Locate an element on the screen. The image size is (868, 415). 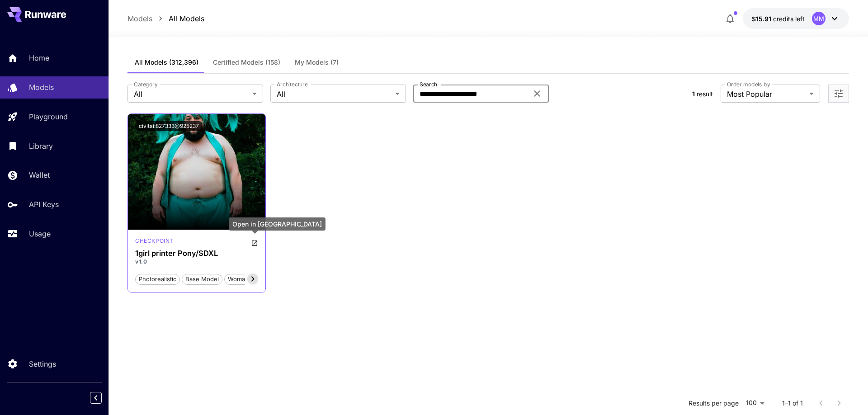
button: base model is located at coordinates (202, 279).